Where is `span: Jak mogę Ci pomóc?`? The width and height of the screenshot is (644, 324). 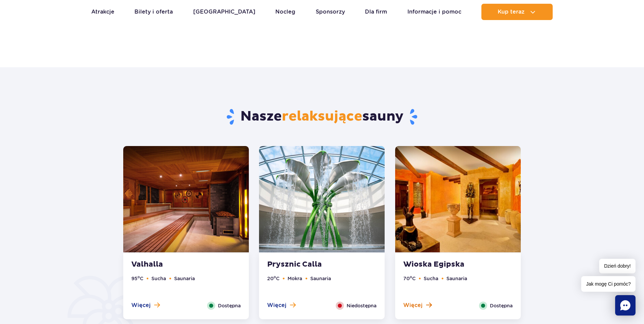 span: Jak mogę Ci pomóc? is located at coordinates (608, 284).